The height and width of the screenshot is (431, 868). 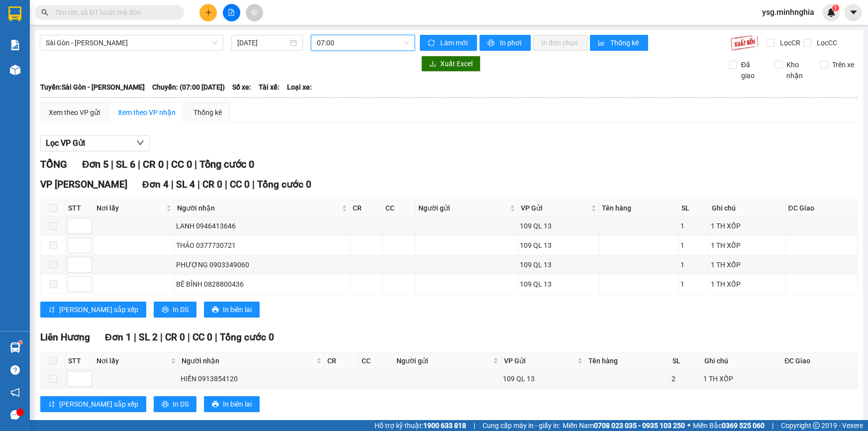 What do you see at coordinates (743, 425) in the screenshot?
I see `strong: 0369 525 060` at bounding box center [743, 425].